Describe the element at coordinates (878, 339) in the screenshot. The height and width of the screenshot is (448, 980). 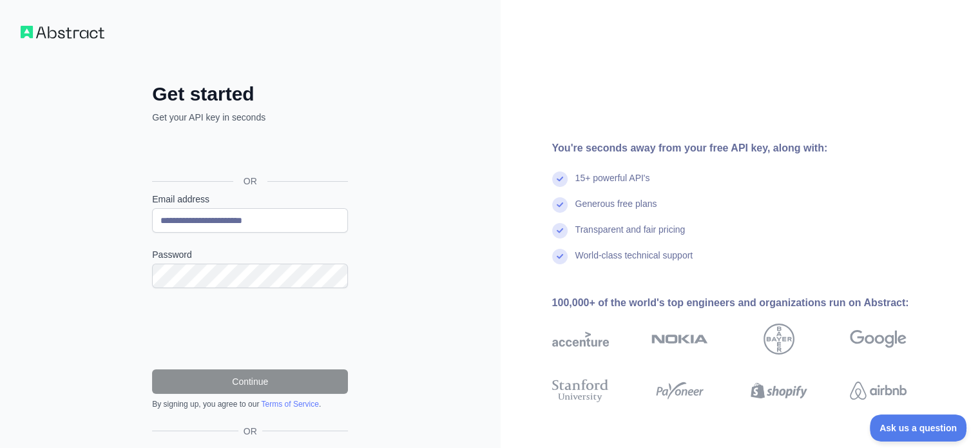
I see `img: google` at that location.